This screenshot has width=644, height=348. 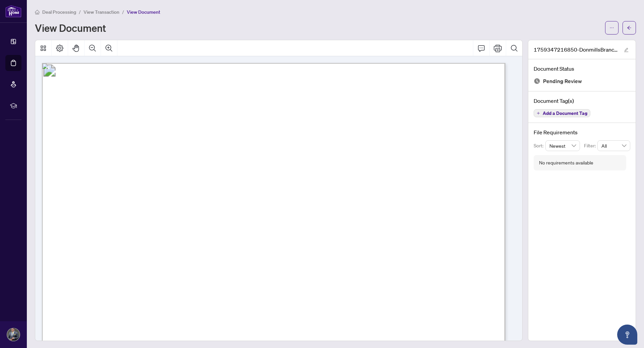 What do you see at coordinates (540, 146) in the screenshot?
I see `p: Sort:` at bounding box center [540, 146].